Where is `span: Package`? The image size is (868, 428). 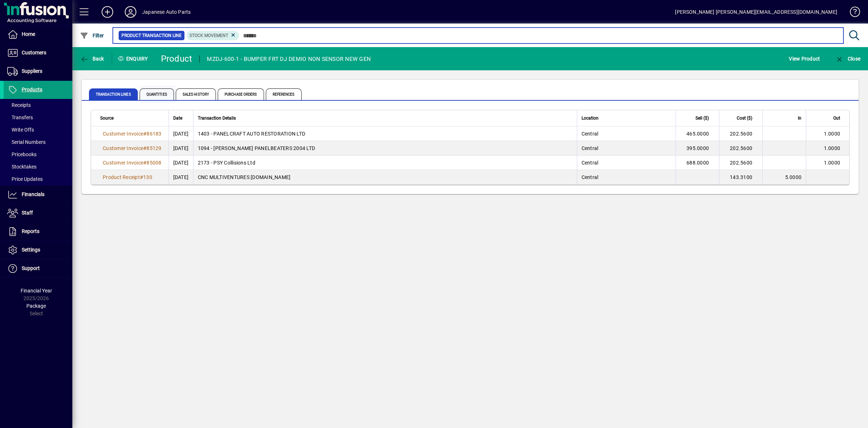
span: Package is located at coordinates (36, 305).